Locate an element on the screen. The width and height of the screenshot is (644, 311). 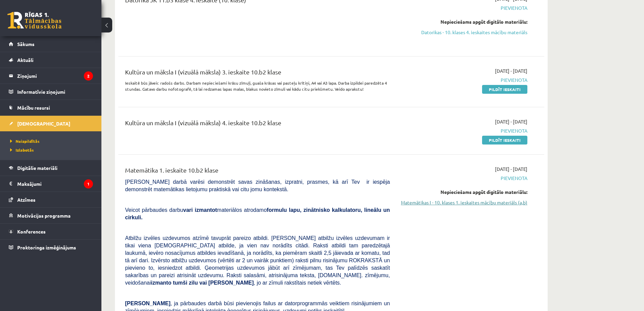
span: Neizpildītās is located at coordinates (25, 141).